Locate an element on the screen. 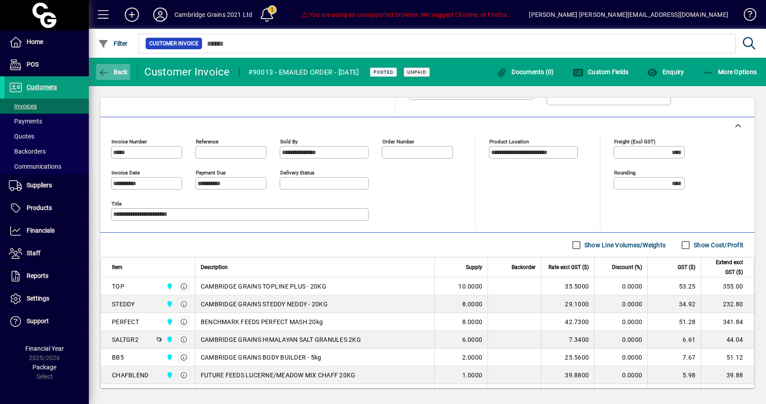 Image resolution: width=766 pixels, height=404 pixels. span: Financial Year is located at coordinates (44, 349).